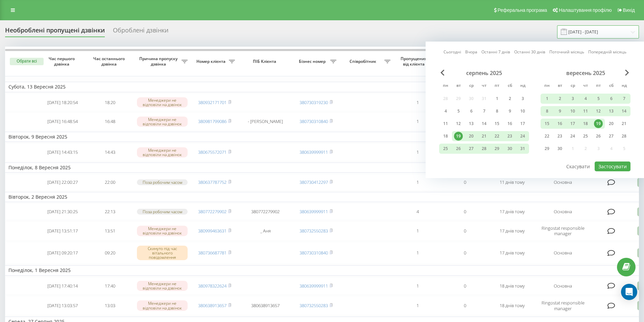 The width and height of the screenshot is (644, 322). Describe the element at coordinates (458, 124) in the screenshot. I see `div: 12` at that location.